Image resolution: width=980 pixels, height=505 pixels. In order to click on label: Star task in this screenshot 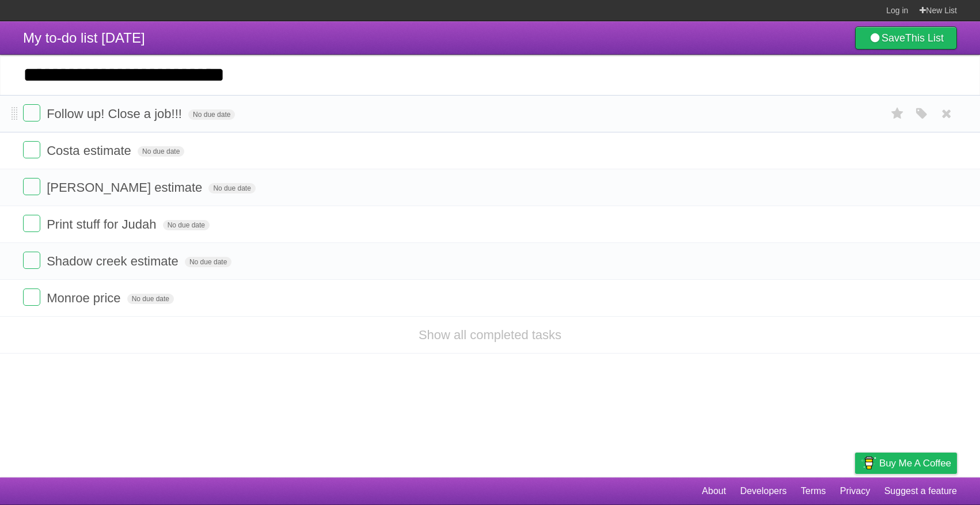, I will do `click(897, 113)`.